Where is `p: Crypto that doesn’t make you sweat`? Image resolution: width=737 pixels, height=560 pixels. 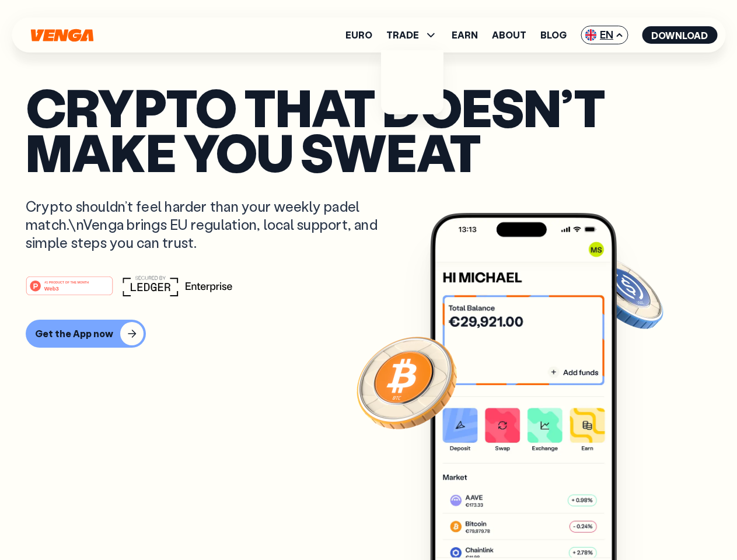 p: Crypto that doesn’t make you sweat is located at coordinates (368, 129).